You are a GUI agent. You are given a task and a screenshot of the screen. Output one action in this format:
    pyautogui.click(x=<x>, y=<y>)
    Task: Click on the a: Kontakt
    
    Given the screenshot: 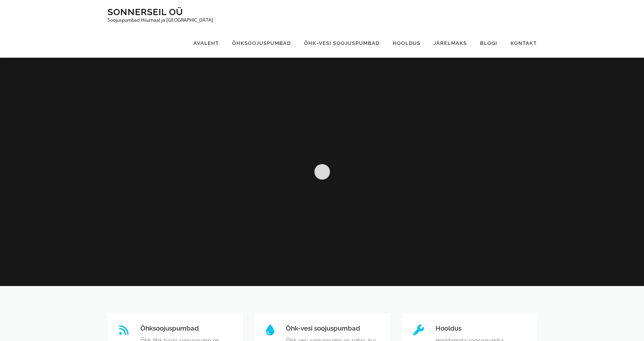 What is the action you would take?
    pyautogui.click(x=520, y=43)
    